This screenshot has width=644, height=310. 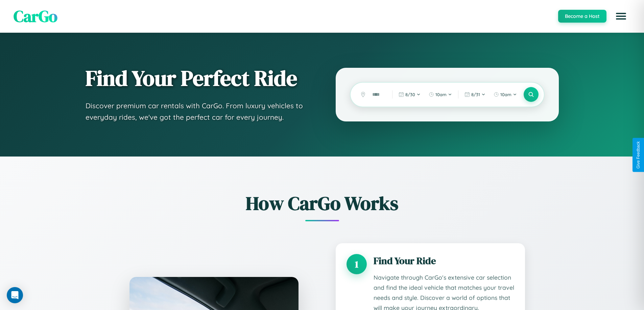 I want to click on div: 1, so click(x=357, y=264).